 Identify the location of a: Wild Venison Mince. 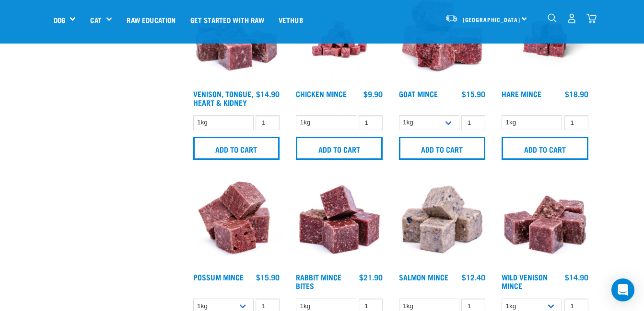
(524, 281).